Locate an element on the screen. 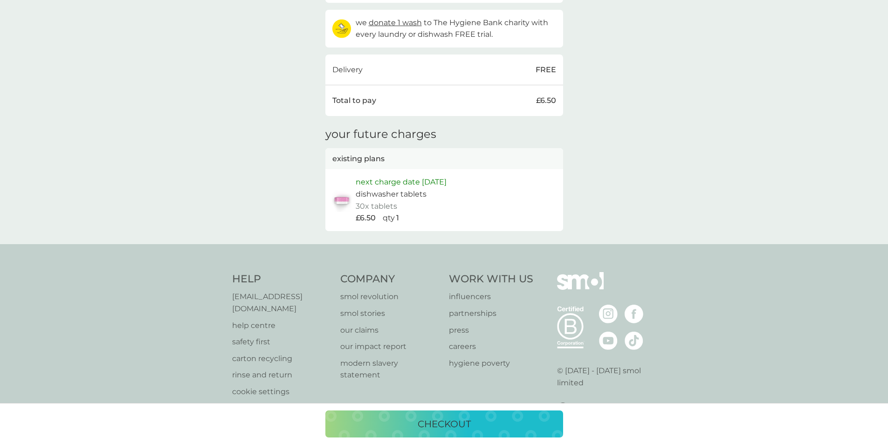 The height and width of the screenshot is (444, 888). a: our impact report is located at coordinates (390, 347).